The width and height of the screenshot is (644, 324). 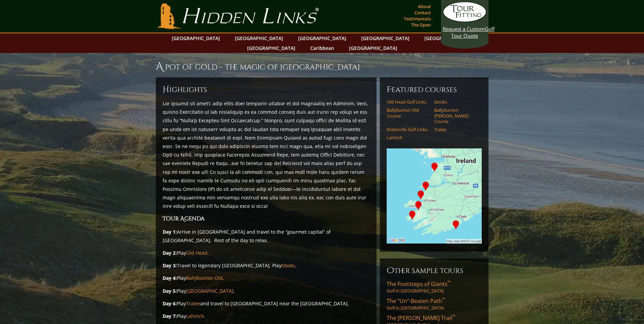 What do you see at coordinates (419, 284) in the screenshot?
I see `span: The Footsteps of Giants` at bounding box center [419, 284].